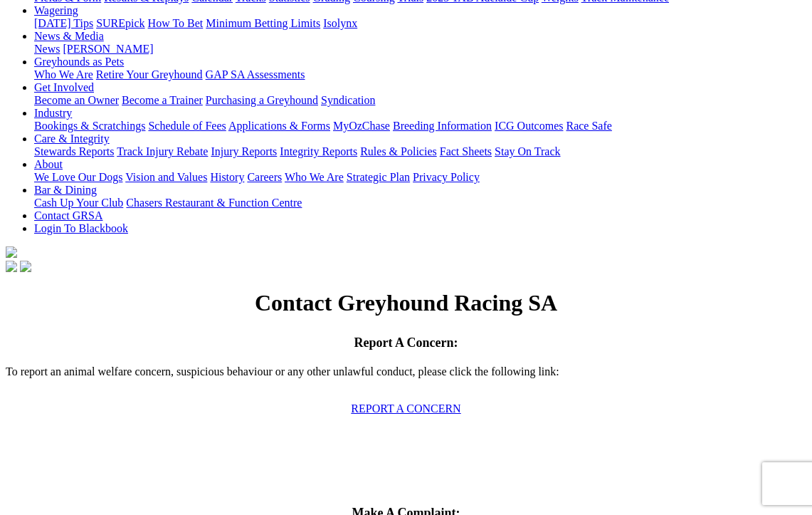  I want to click on a: Industry, so click(53, 112).